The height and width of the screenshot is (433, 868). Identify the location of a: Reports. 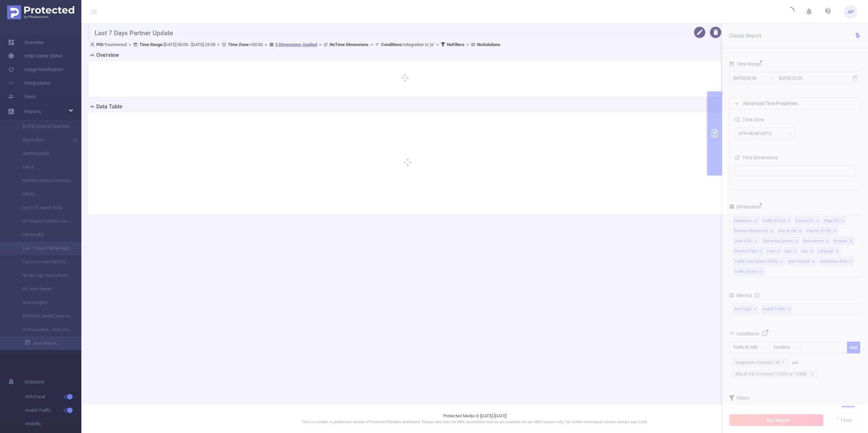
(33, 111).